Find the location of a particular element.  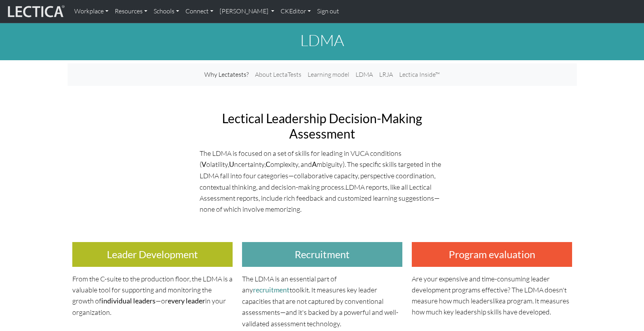

img: lecticalive is located at coordinates (35, 11).